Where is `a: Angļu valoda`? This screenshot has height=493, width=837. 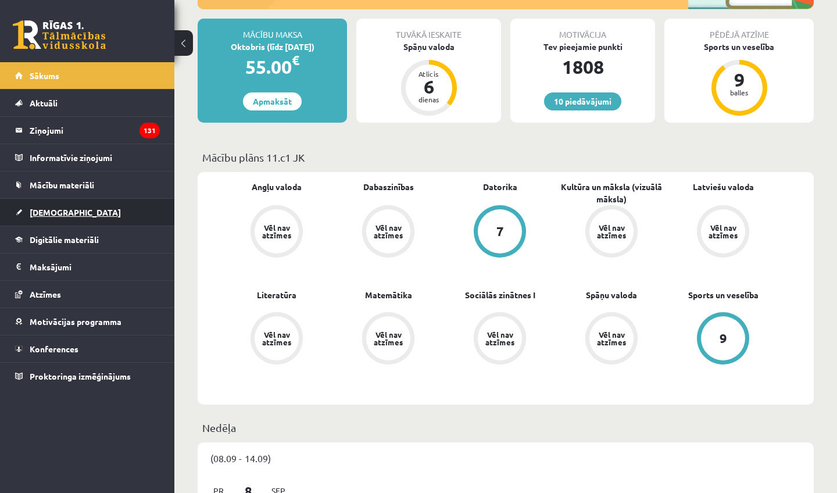 a: Angļu valoda is located at coordinates (277, 187).